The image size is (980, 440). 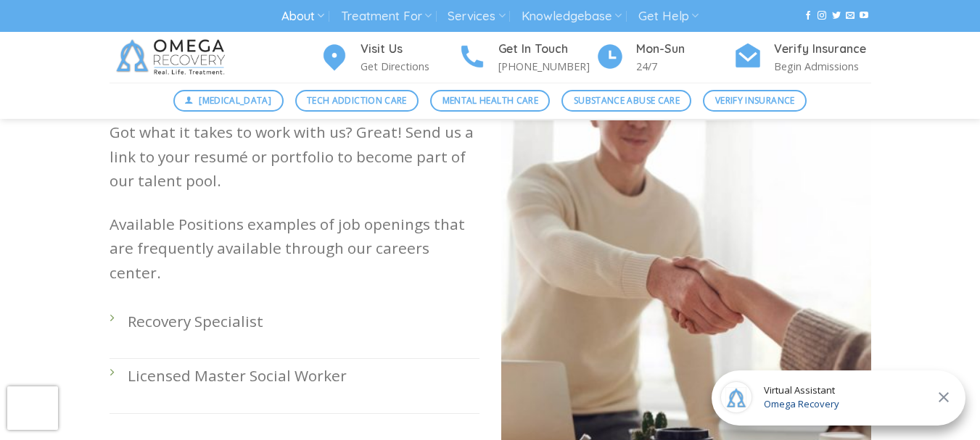 What do you see at coordinates (357, 101) in the screenshot?
I see `a: Tech Addiction Care` at bounding box center [357, 101].